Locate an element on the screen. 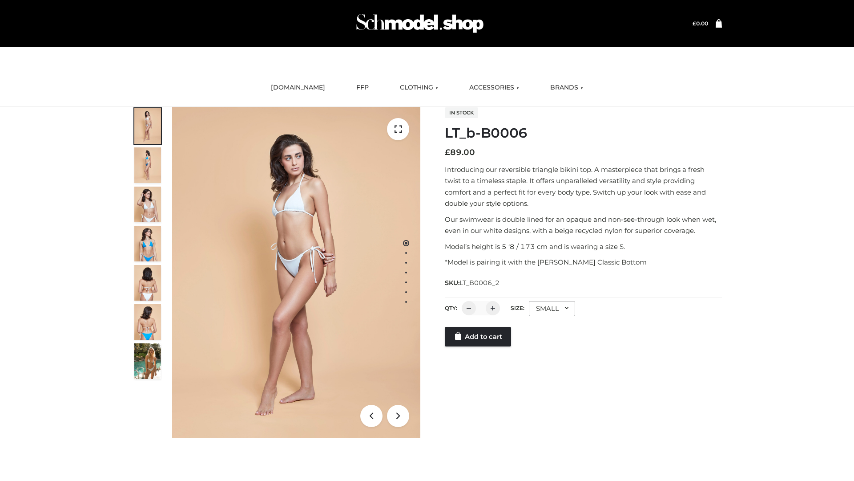  a: Add to cart is located at coordinates (478, 336).